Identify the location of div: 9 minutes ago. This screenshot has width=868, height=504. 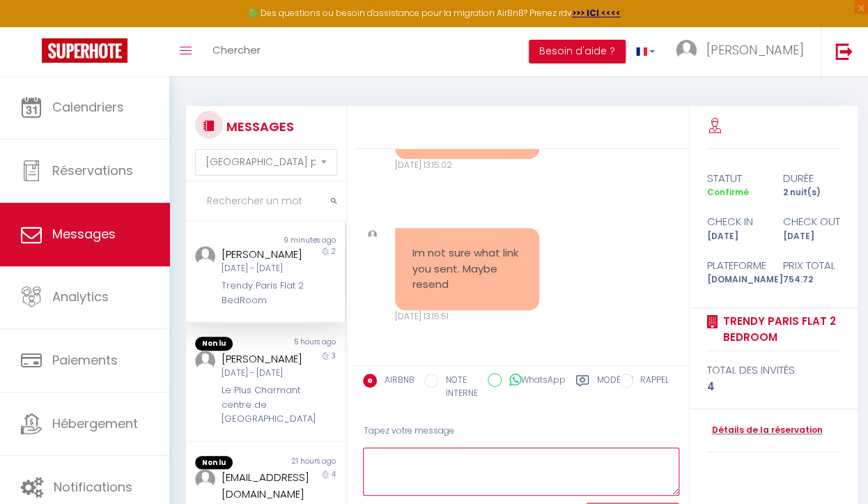
(305, 240).